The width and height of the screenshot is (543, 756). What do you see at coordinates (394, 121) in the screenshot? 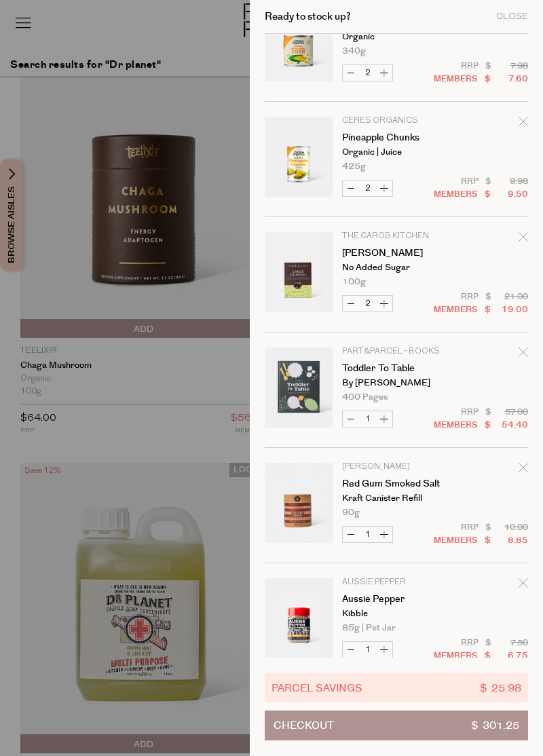
I see `p: Ceres Organics` at bounding box center [394, 121].